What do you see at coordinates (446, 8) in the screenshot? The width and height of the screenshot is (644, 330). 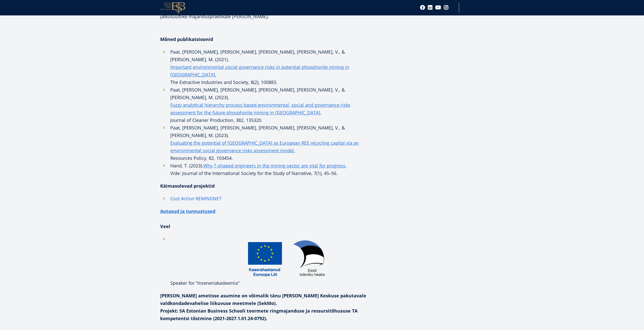 I see `a: Instagram` at bounding box center [446, 8].